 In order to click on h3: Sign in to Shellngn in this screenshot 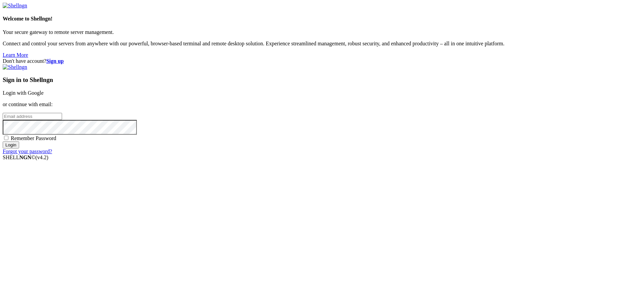, I will do `click(322, 80)`.